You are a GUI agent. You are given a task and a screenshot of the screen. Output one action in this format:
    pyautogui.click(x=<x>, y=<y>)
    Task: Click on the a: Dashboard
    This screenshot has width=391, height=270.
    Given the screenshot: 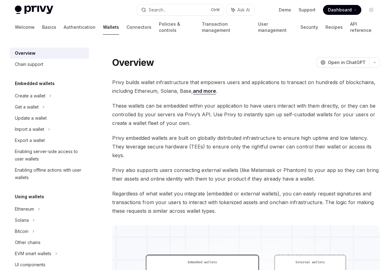 What is the action you would take?
    pyautogui.click(x=342, y=10)
    